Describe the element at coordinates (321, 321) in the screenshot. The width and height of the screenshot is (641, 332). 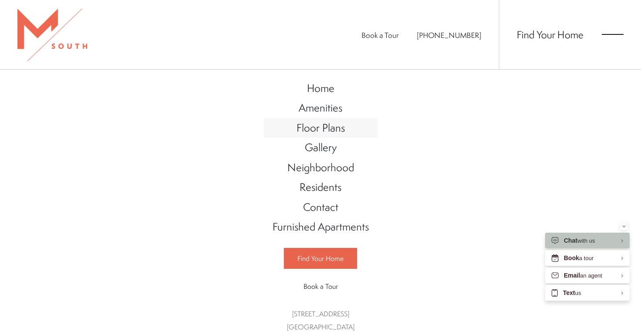
I see `a: Get Directions to 5110 South Manhattan Avenue Tampa, FL 33611` at that location.